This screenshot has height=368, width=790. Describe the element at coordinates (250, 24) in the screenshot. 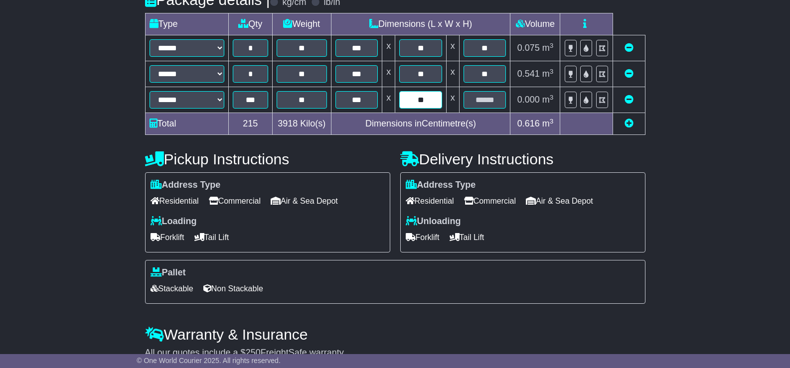

I see `td: Qty` at that location.